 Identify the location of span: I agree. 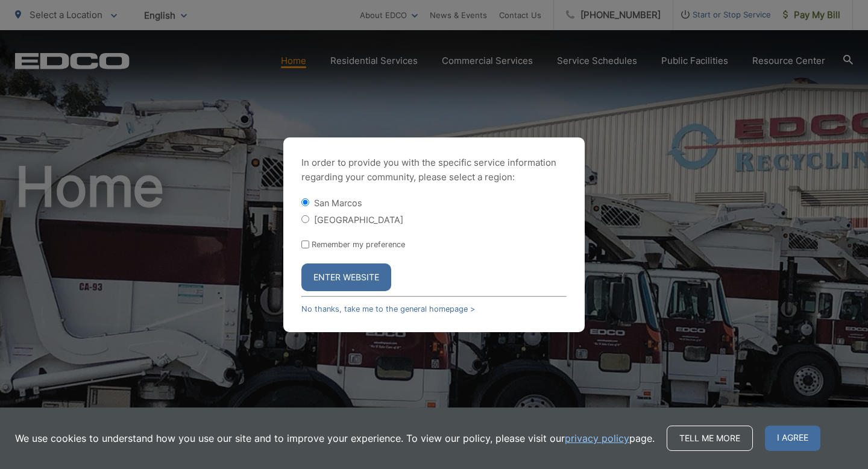
(793, 438).